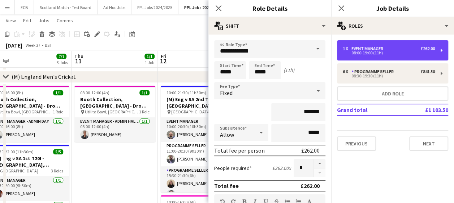 The height and width of the screenshot is (203, 454). I want to click on span: 12, so click(163, 61).